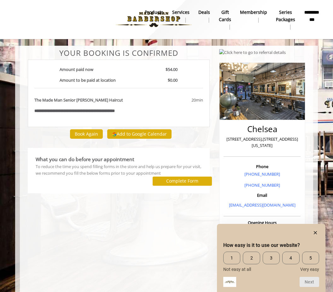 The image size is (333, 292). Describe the element at coordinates (311, 258) in the screenshot. I see `span: 5` at that location.